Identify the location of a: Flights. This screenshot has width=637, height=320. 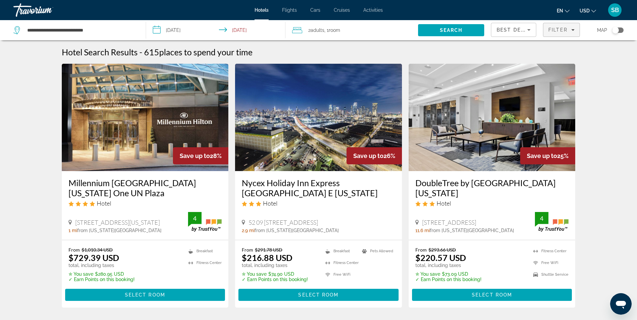
(289, 10).